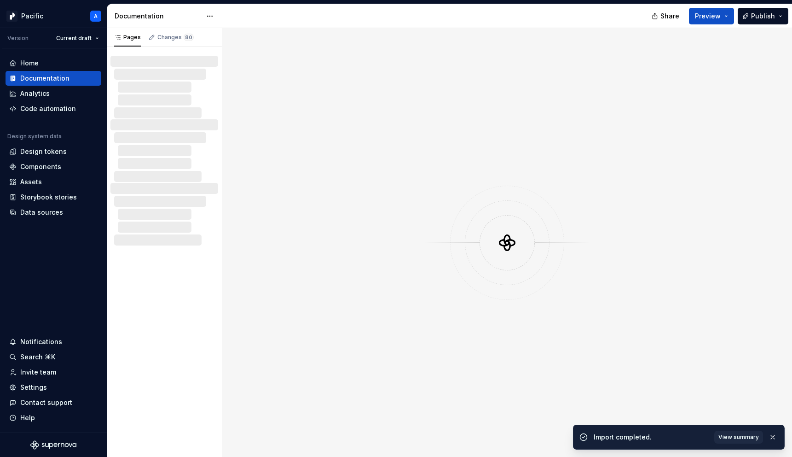 The height and width of the screenshot is (457, 792). I want to click on span: View summary, so click(739, 437).